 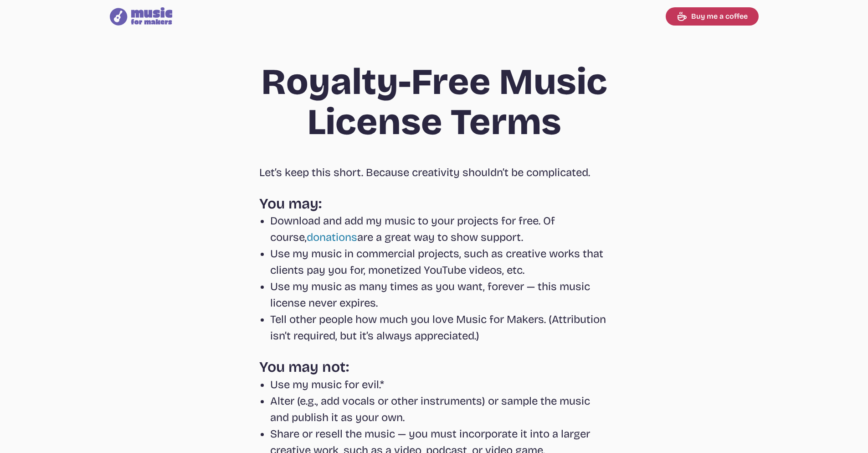 What do you see at coordinates (434, 102) in the screenshot?
I see `h1: Royalty-Free Music License Terms` at bounding box center [434, 102].